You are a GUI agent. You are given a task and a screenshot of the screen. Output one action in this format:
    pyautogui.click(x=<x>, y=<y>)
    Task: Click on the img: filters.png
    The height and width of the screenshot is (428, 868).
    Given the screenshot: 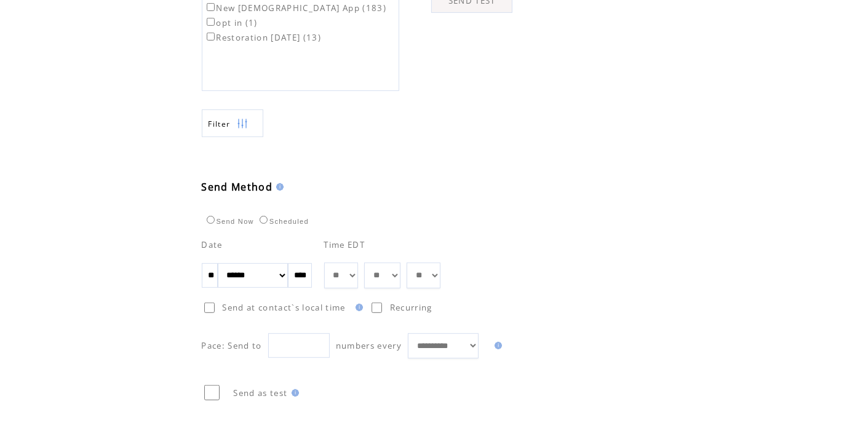 What is the action you would take?
    pyautogui.click(x=243, y=124)
    